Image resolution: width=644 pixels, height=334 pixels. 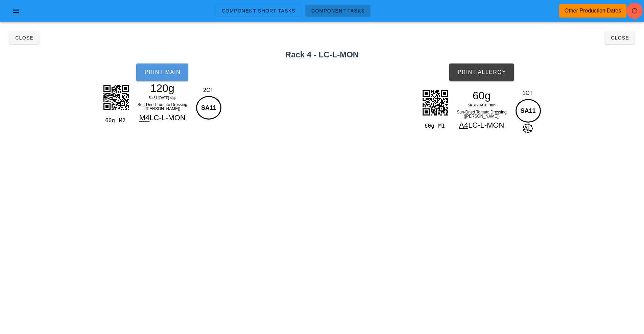 What do you see at coordinates (322, 55) in the screenshot?
I see `h2: Rack 4 - LC-L-MON` at bounding box center [322, 55].